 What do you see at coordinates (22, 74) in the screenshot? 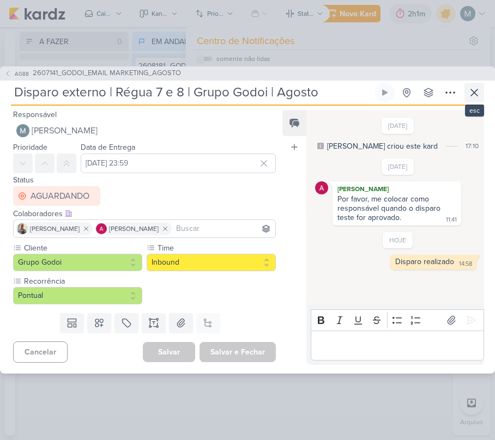
I see `span: AG88` at bounding box center [22, 74].